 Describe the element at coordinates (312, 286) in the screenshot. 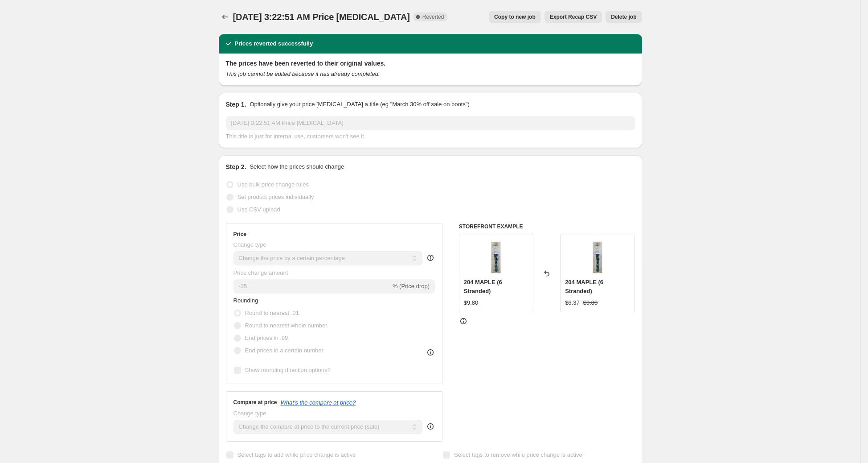

I see `input: -15` at that location.